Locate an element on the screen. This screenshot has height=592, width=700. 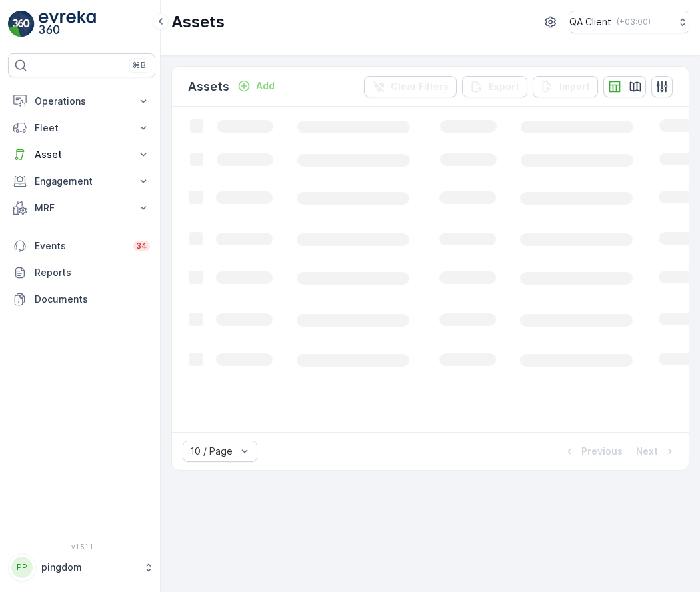
img: logo_light-DOdMpM7g.png is located at coordinates (67, 24).